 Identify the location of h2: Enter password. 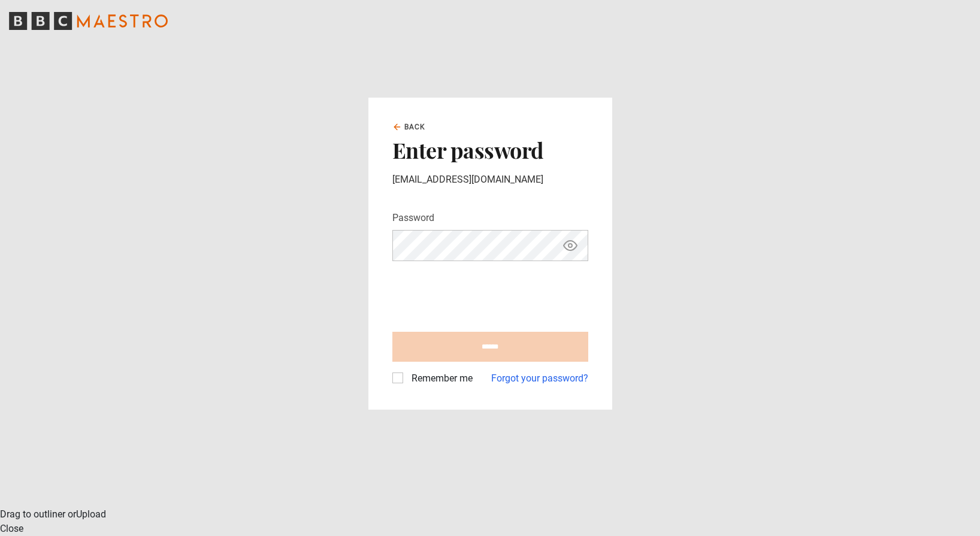
(490, 150).